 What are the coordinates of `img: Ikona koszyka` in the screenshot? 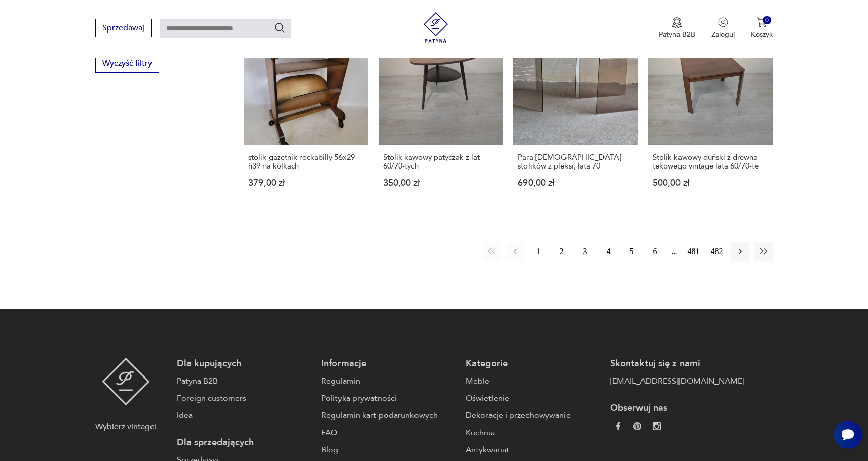 It's located at (762, 22).